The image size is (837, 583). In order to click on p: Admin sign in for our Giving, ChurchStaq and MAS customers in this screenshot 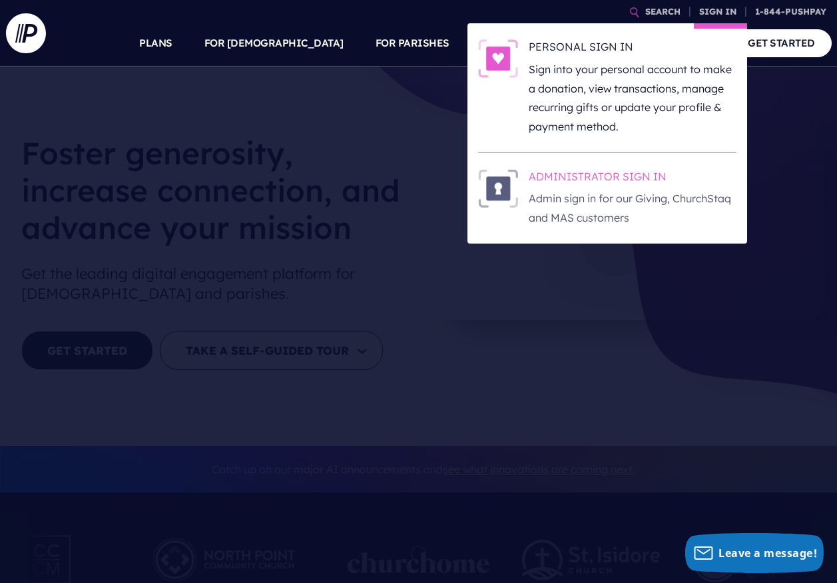, I will do `click(632, 208)`.